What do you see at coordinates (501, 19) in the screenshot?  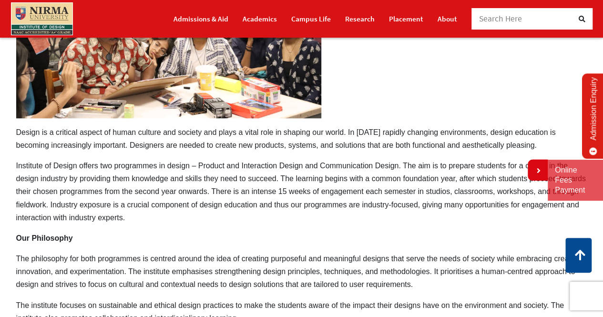 I see `span: Search Here` at bounding box center [501, 19].